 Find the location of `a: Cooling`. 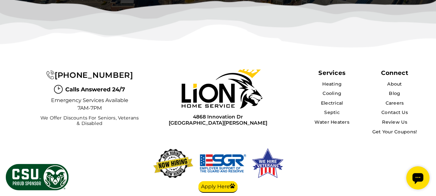

a: Cooling is located at coordinates (332, 93).